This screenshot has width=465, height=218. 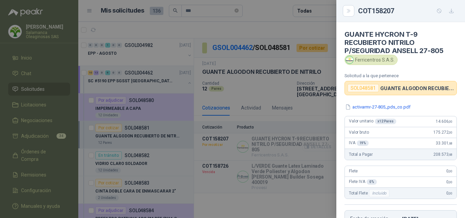 What do you see at coordinates (350, 60) in the screenshot?
I see `img: Company Logo` at bounding box center [350, 60].